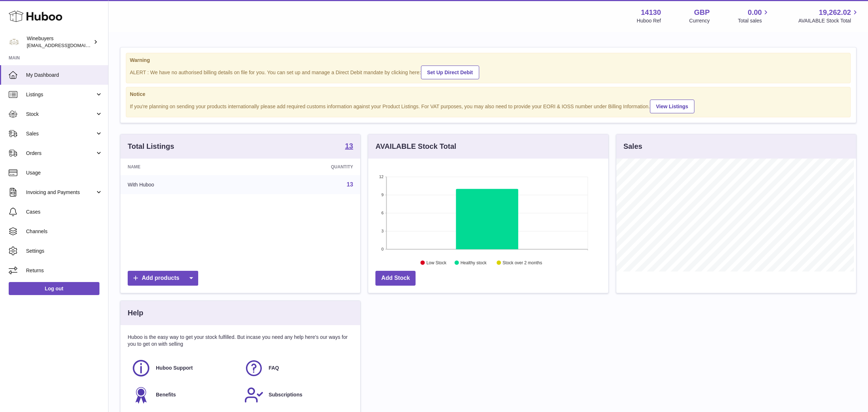 The height and width of the screenshot is (412, 868). Describe the element at coordinates (702, 12) in the screenshot. I see `strong: GBP` at that location.